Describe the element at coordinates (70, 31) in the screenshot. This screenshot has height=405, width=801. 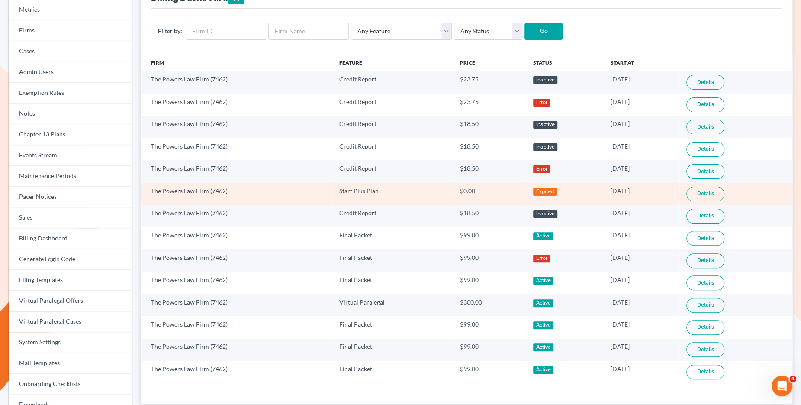
I see `a: Firms` at that location.